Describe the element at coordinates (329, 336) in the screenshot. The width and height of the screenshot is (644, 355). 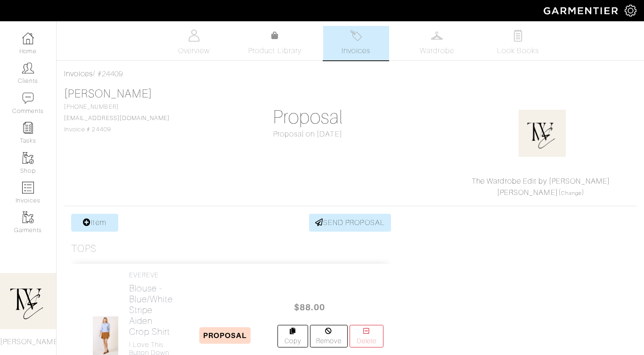
I see `a: Remove` at that location.